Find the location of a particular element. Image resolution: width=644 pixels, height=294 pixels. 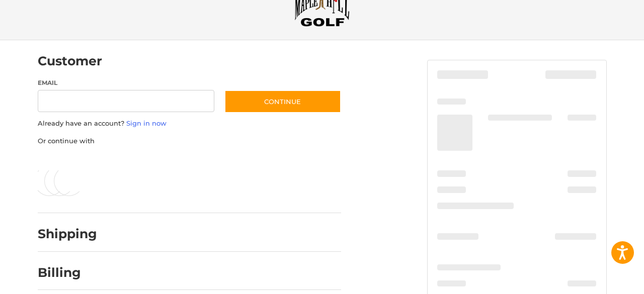

h2: Customer is located at coordinates (70, 61).